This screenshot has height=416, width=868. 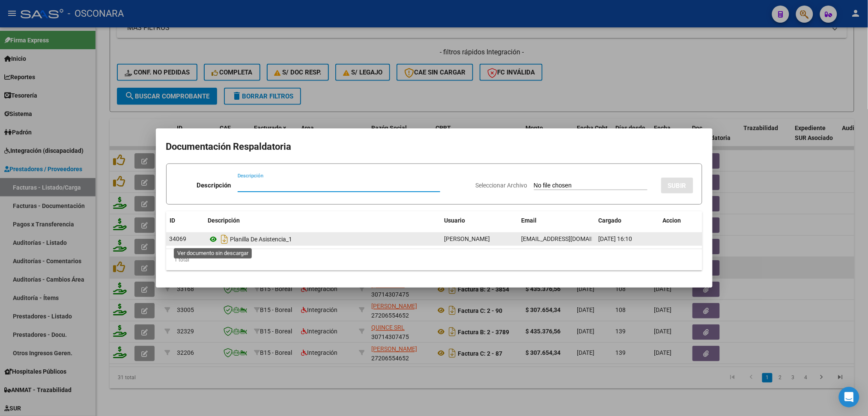 What do you see at coordinates (214, 185) in the screenshot?
I see `p: Descripción` at bounding box center [214, 185].